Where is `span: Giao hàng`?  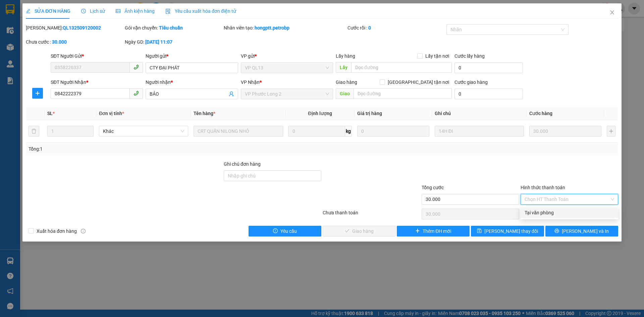
span: Giao hàng is located at coordinates (346, 82).